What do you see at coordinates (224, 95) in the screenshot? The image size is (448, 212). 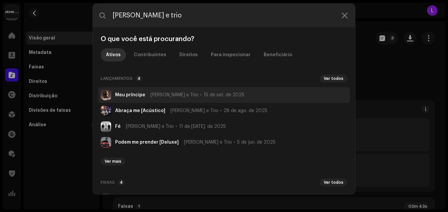 I see `span: 15 de set. de 2025` at bounding box center [224, 95].